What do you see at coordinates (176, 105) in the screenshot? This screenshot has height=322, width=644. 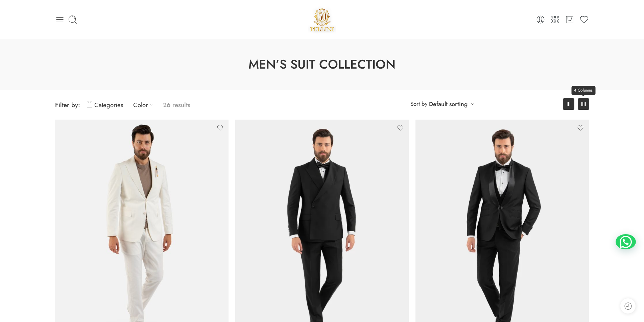 I see `p: 26 results` at bounding box center [176, 105].